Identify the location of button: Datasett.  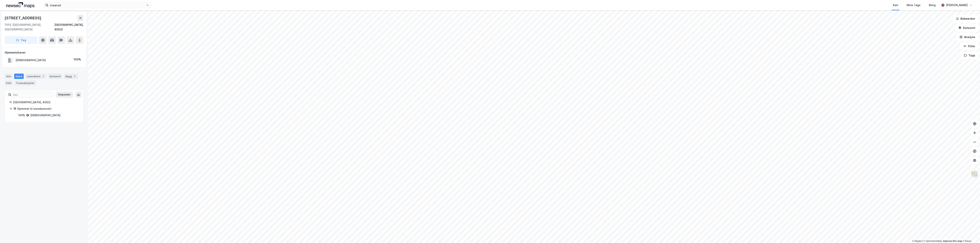
(967, 28).